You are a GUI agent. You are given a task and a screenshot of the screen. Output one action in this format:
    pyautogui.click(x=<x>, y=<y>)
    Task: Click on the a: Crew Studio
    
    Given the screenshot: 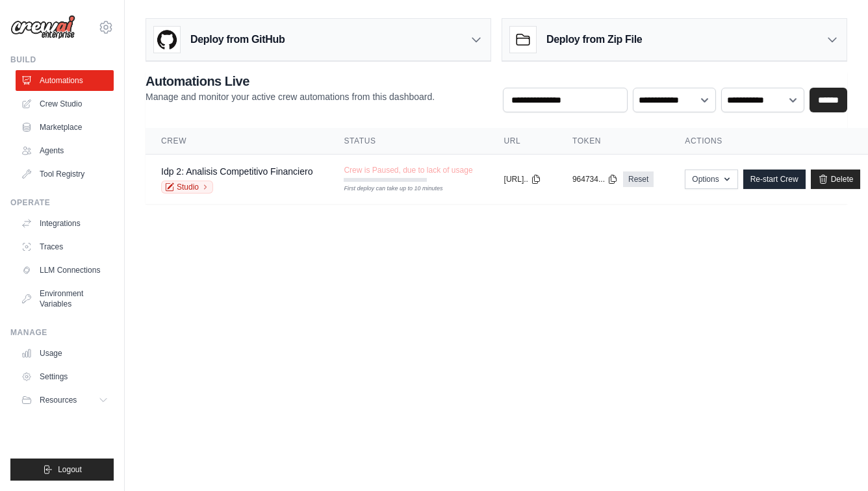 What is the action you would take?
    pyautogui.click(x=64, y=104)
    